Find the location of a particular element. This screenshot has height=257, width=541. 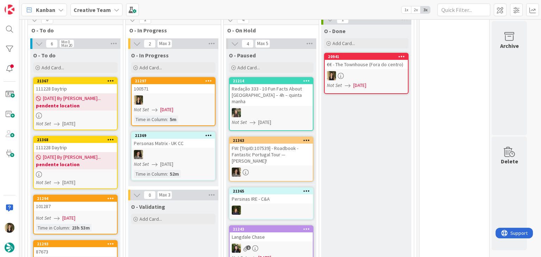

div: 21363 is located at coordinates (273, 141).